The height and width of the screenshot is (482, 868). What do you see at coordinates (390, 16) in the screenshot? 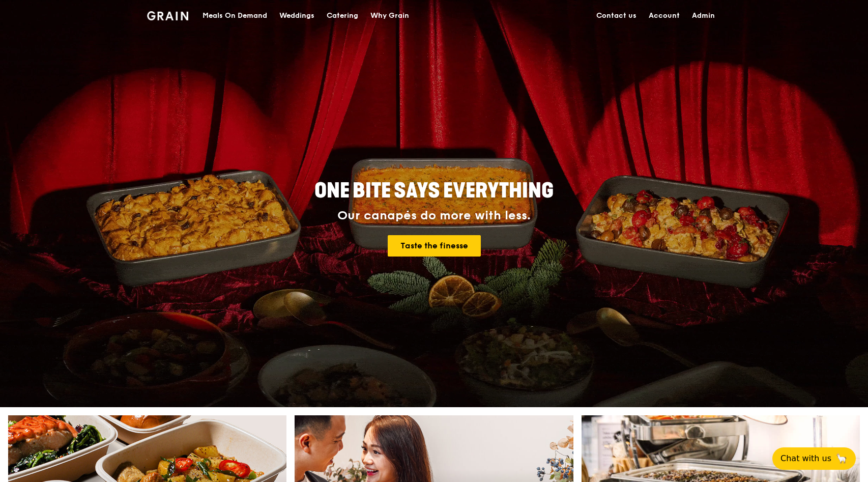
I see `div: Why Grain` at bounding box center [390, 16].